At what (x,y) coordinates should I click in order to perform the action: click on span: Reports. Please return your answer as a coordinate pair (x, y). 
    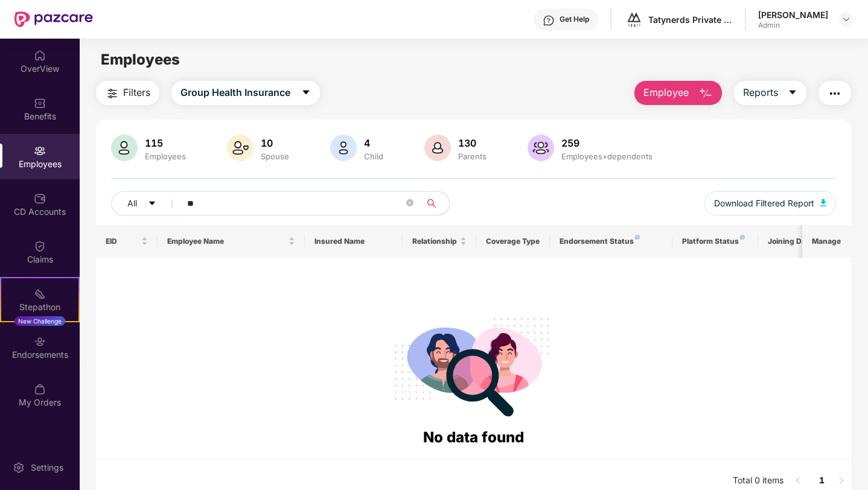
    Looking at the image, I should click on (761, 92).